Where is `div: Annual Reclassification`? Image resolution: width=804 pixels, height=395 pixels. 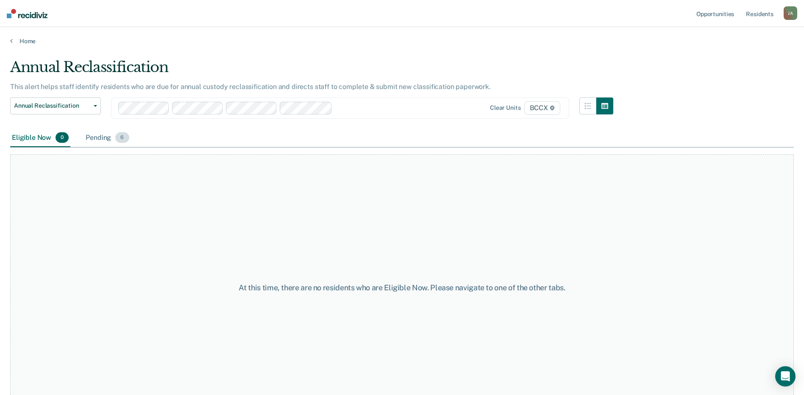
div: Annual Reclassification is located at coordinates (311, 70).